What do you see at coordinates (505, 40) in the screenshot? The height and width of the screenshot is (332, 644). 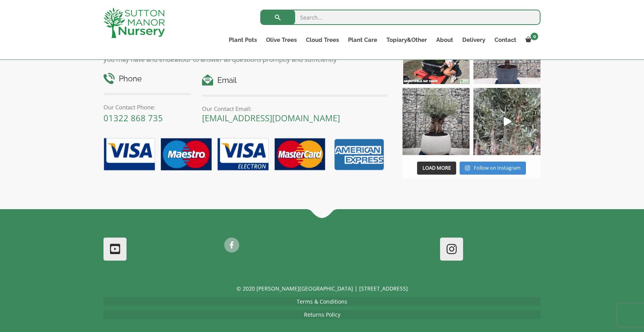 I see `a: Contact` at bounding box center [505, 40].